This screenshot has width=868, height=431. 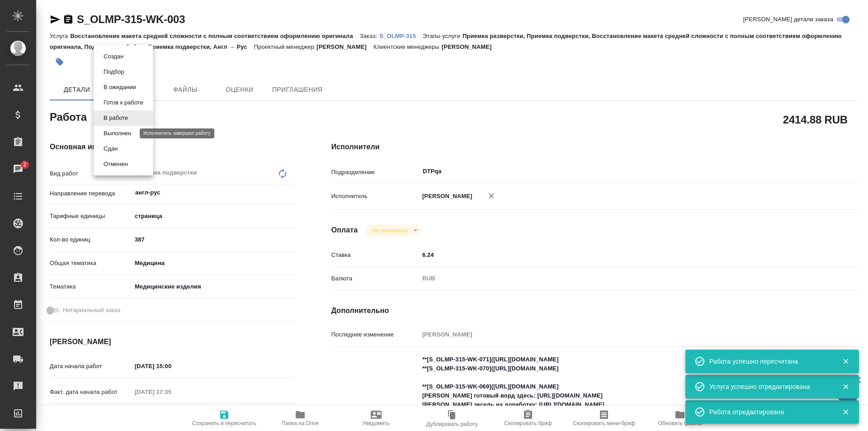 I want to click on button: В ожидании, so click(x=120, y=87).